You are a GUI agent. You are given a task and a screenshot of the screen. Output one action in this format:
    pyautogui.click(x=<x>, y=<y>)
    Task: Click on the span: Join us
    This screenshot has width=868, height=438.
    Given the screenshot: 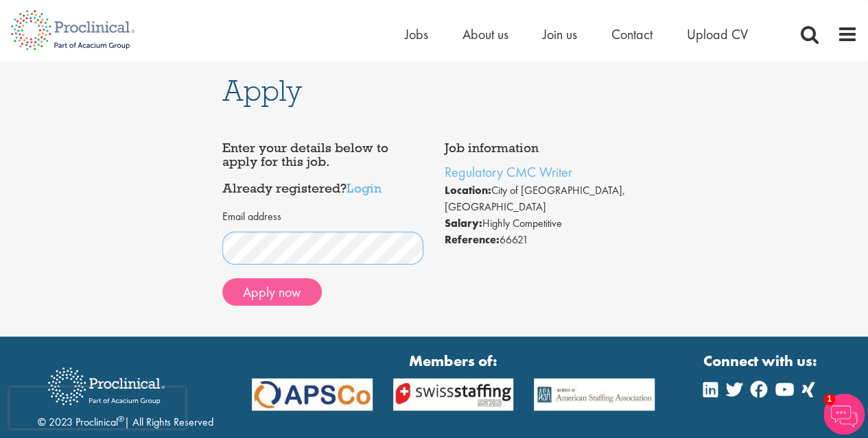 What is the action you would take?
    pyautogui.click(x=560, y=34)
    